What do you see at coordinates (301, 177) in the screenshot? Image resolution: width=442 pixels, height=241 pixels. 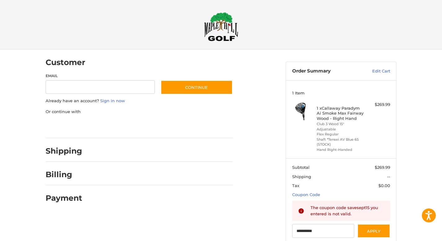 I see `span: Shipping` at bounding box center [301, 177].